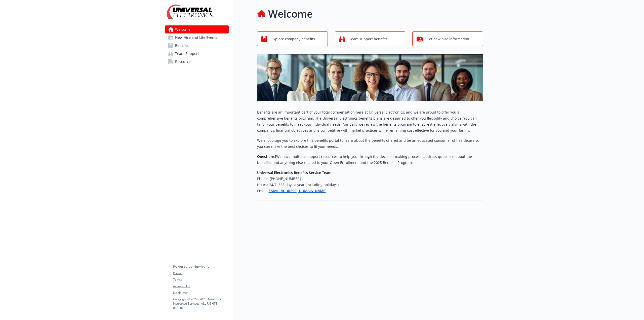  What do you see at coordinates (201, 273) in the screenshot?
I see `a: Privacy` at bounding box center [201, 273].